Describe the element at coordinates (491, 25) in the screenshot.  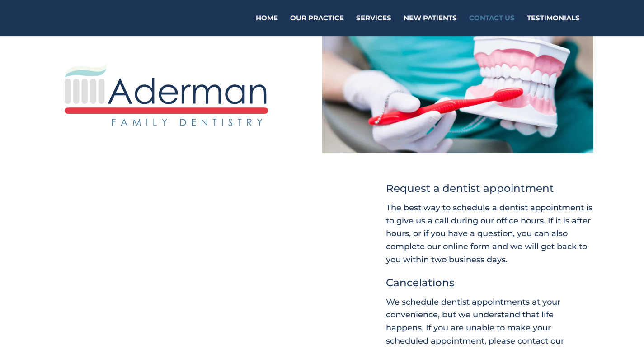
I see `a: Contact Us` at that location.